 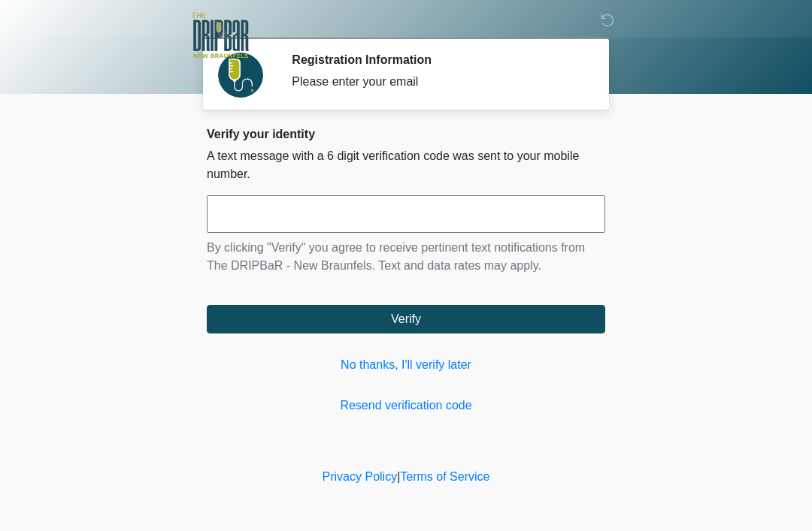 What do you see at coordinates (406, 365) in the screenshot?
I see `a: No thanks, I'll verify later` at bounding box center [406, 365].